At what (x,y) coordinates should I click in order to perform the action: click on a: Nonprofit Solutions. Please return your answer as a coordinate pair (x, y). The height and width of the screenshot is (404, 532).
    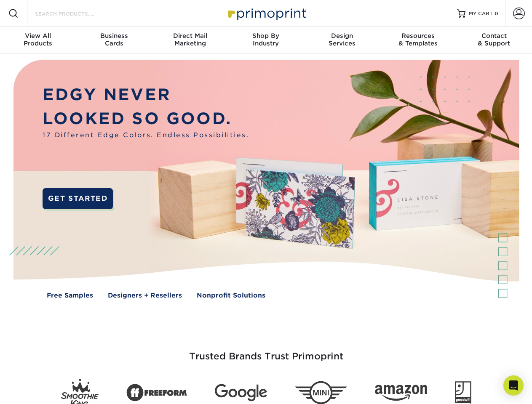
    Looking at the image, I should click on (231, 296).